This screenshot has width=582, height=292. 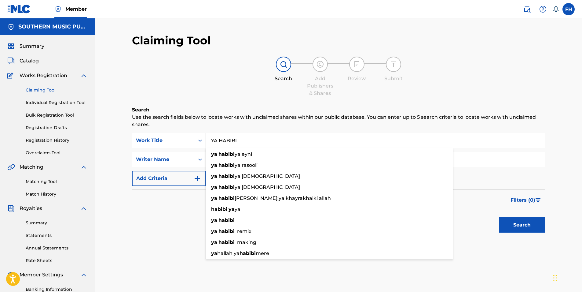 What do you see at coordinates (243, 231) in the screenshot?
I see `span: _remix` at bounding box center [243, 231].